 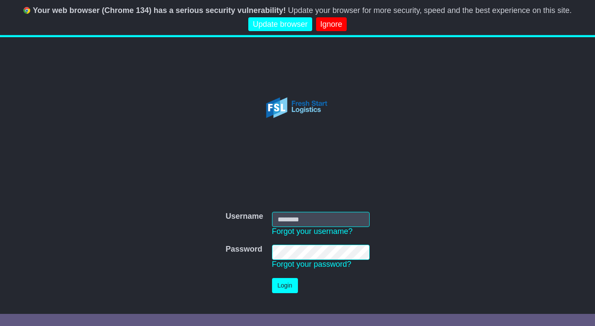 I want to click on a: Forgot your username?, so click(x=312, y=231).